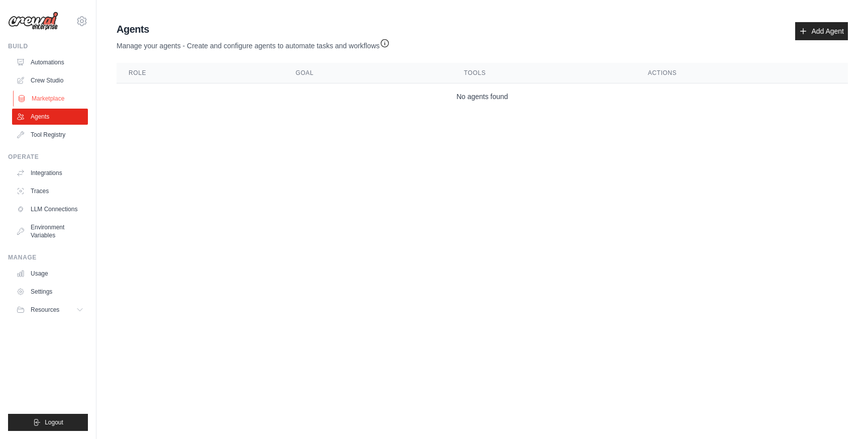 The height and width of the screenshot is (439, 868). I want to click on span: Resources, so click(45, 310).